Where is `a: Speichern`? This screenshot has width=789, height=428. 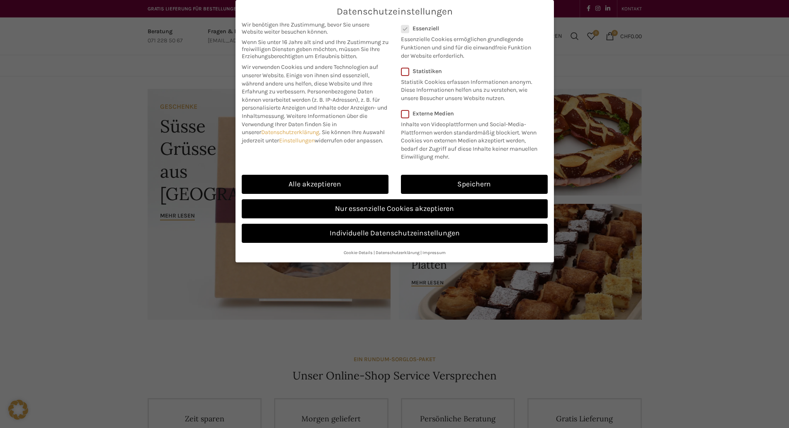 a: Speichern is located at coordinates (475, 184).